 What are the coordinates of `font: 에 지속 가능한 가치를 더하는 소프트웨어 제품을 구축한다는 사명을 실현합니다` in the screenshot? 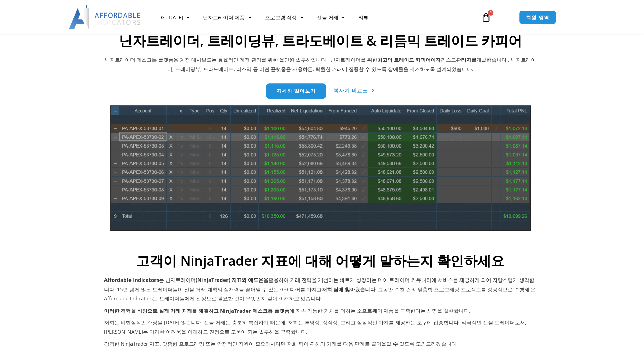 It's located at (379, 311).